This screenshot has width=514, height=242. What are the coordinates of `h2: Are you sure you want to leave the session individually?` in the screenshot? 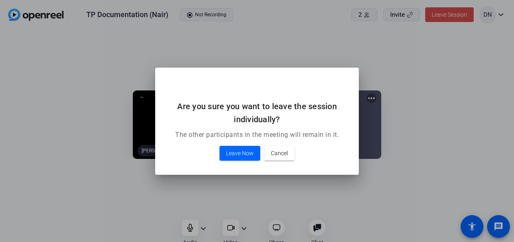 It's located at (257, 113).